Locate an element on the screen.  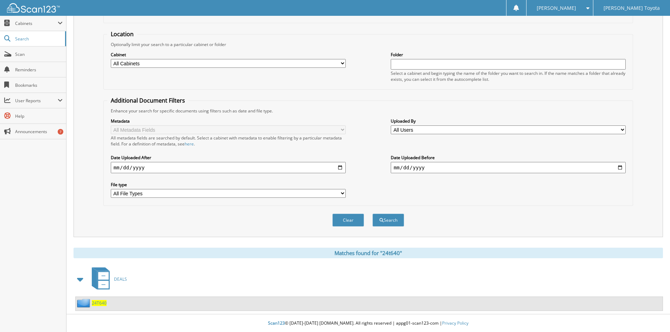
input: end is located at coordinates (508, 168).